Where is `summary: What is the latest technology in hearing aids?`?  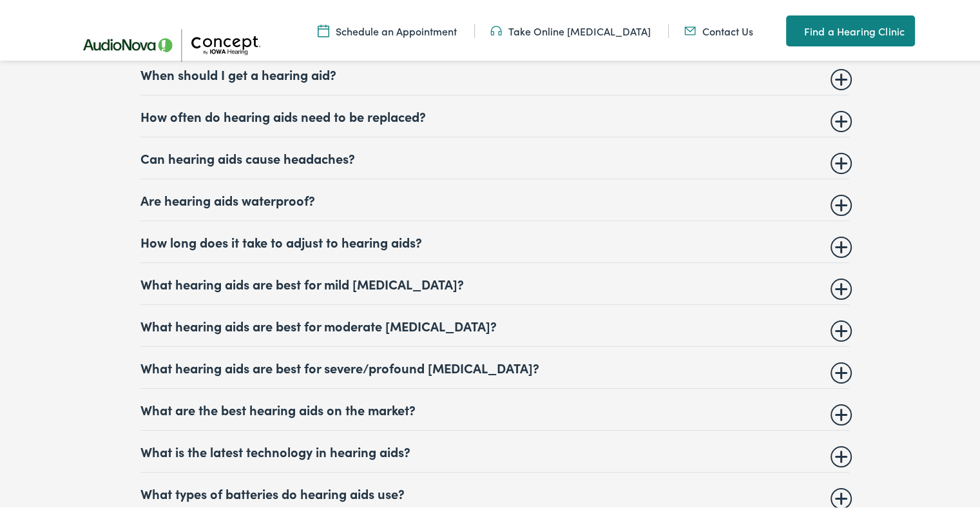
summary: What is the latest technology in hearing aids? is located at coordinates (495, 448).